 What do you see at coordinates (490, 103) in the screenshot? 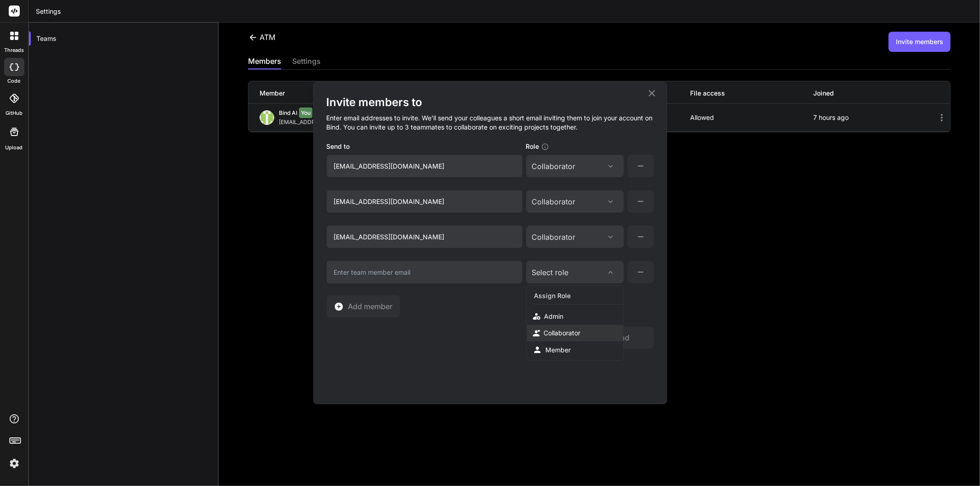
I see `h2: Invite members to` at bounding box center [490, 103].